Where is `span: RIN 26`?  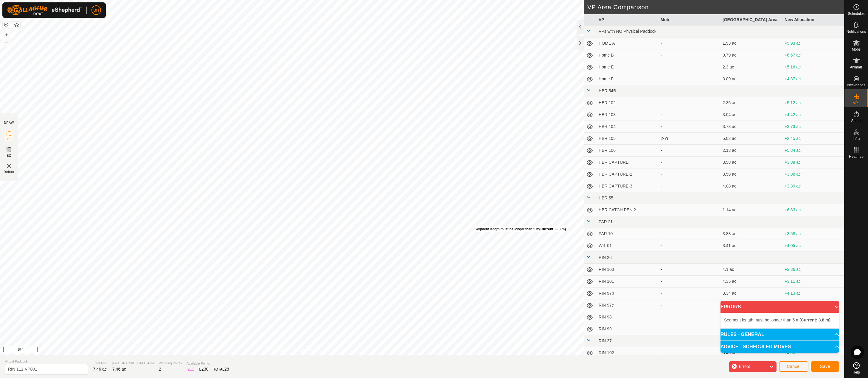 span: RIN 26 is located at coordinates (606, 257).